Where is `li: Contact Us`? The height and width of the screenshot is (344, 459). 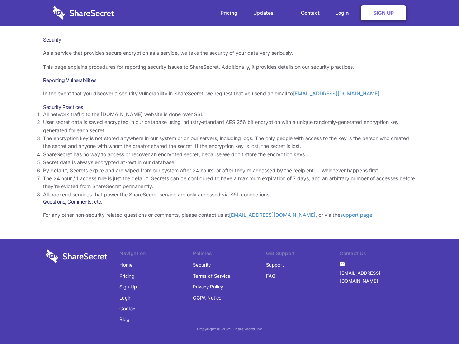
li: Contact Us is located at coordinates (376, 254).